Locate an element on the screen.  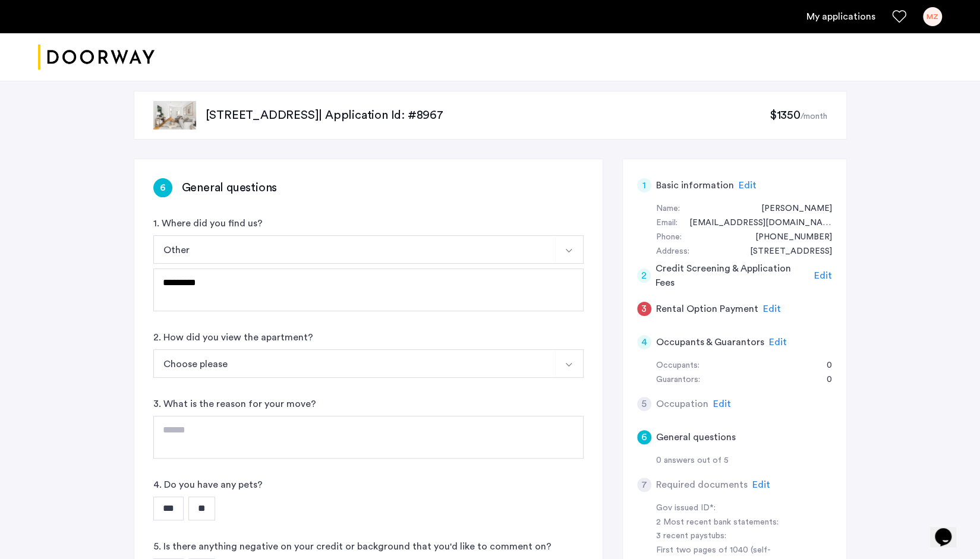
img: logo is located at coordinates (96, 57).